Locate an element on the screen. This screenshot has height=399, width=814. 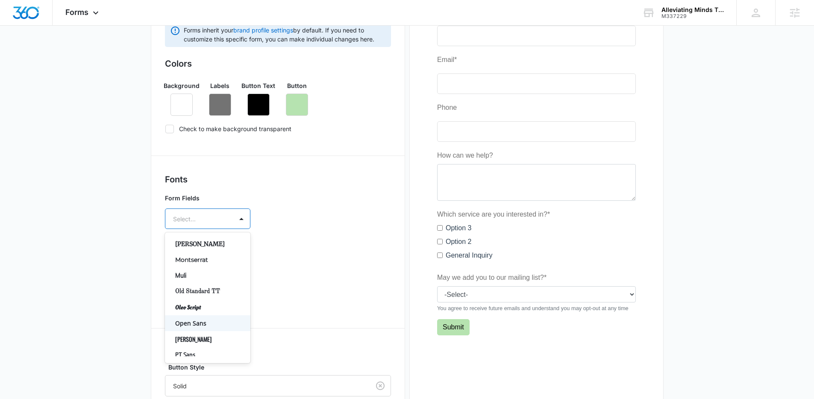
p: Button is located at coordinates (297, 85).